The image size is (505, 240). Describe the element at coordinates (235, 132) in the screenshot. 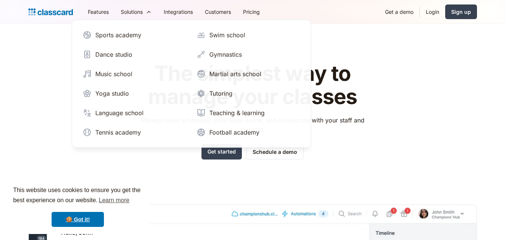

I see `div: Football academy` at that location.